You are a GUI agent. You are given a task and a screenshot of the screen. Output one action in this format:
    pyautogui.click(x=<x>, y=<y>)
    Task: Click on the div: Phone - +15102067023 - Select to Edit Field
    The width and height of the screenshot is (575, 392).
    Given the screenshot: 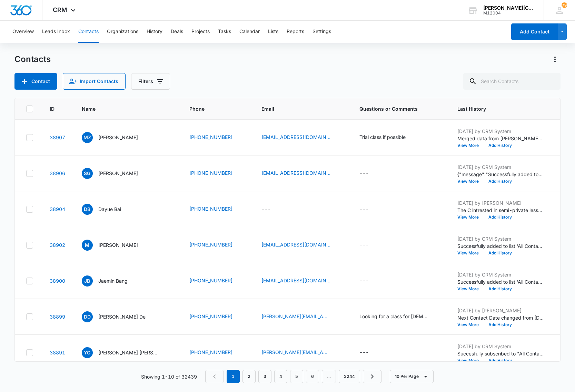 What is the action you would take?
    pyautogui.click(x=217, y=281)
    